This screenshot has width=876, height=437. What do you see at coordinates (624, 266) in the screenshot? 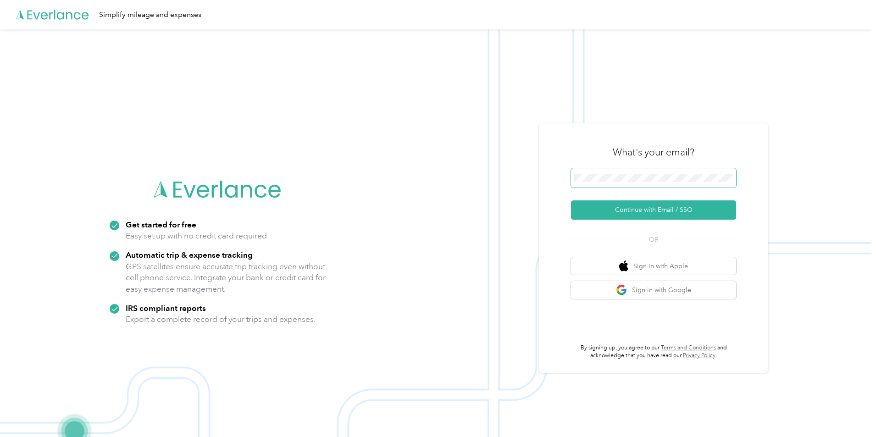
I see `img: apple logo` at bounding box center [624, 266].